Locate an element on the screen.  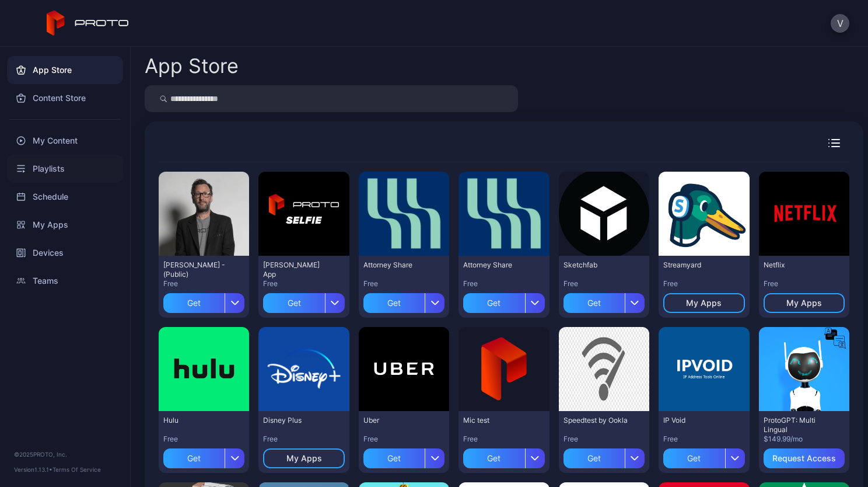
div: Devices is located at coordinates (65, 253).